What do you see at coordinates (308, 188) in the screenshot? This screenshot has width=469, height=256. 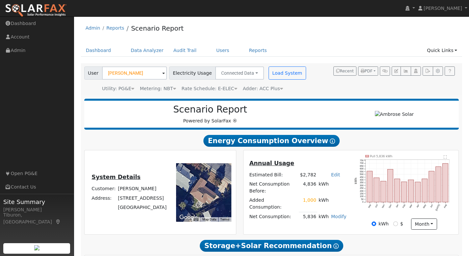 I see `td: 4,836` at bounding box center [308, 188].